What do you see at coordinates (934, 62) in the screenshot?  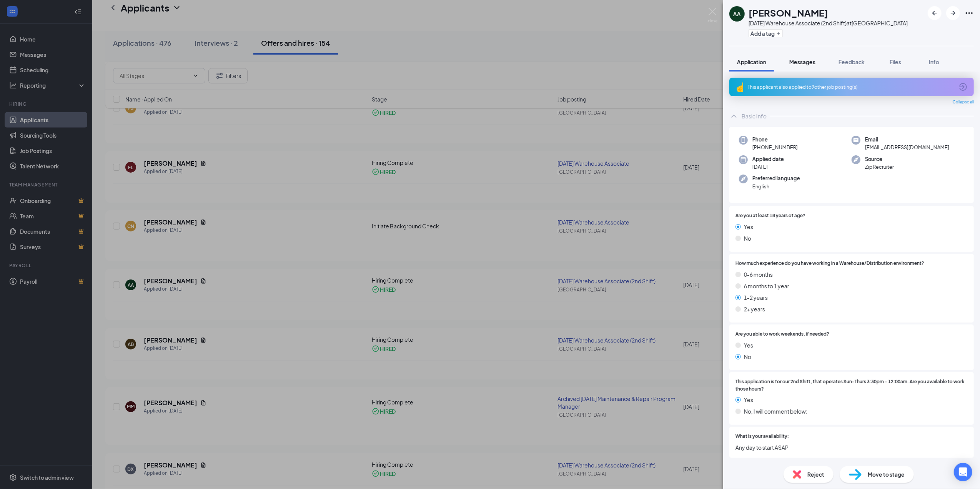 I see `span: Info` at bounding box center [934, 62].